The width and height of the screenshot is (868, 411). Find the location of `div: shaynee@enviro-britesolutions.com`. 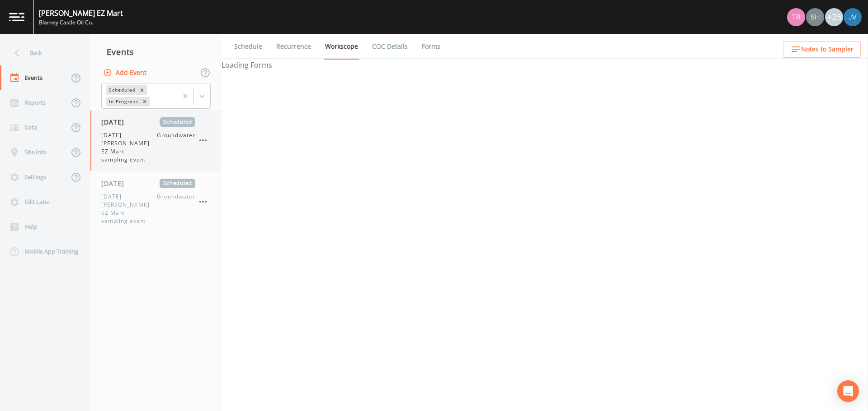

div: shaynee@enviro-britesolutions.com is located at coordinates (815, 17).